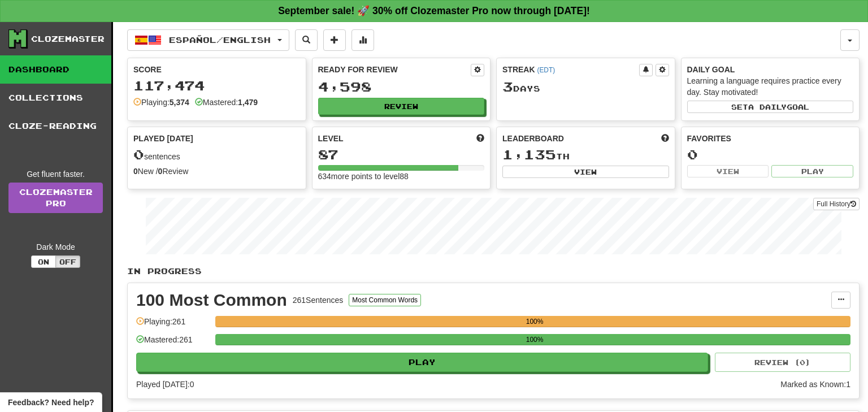 This screenshot has height=412, width=868. I want to click on div: Mastered:, so click(226, 102).